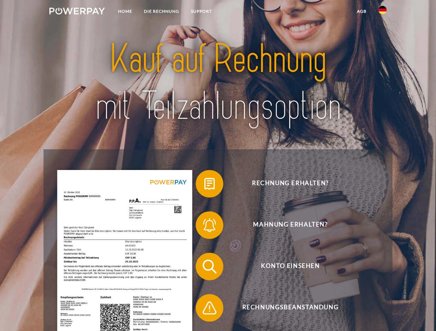 This screenshot has width=436, height=331. I want to click on img: de, so click(382, 10).